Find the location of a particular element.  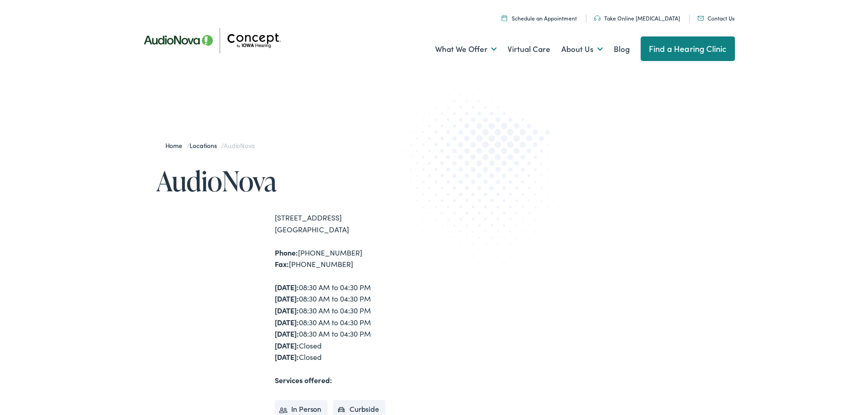

a: Find a Hearing Clinic is located at coordinates (688, 49).